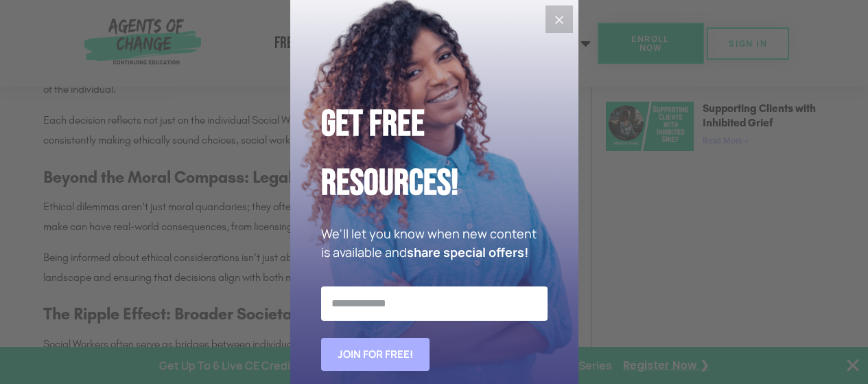 The height and width of the screenshot is (384, 868). What do you see at coordinates (559, 19) in the screenshot?
I see `button: Close` at bounding box center [559, 19].